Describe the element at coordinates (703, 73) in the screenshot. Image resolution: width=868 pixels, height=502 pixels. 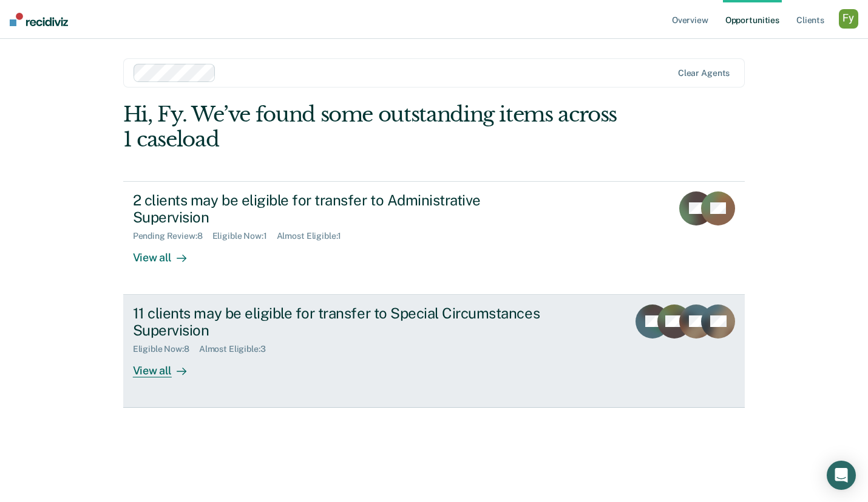
I see `div: Clear agents` at that location.